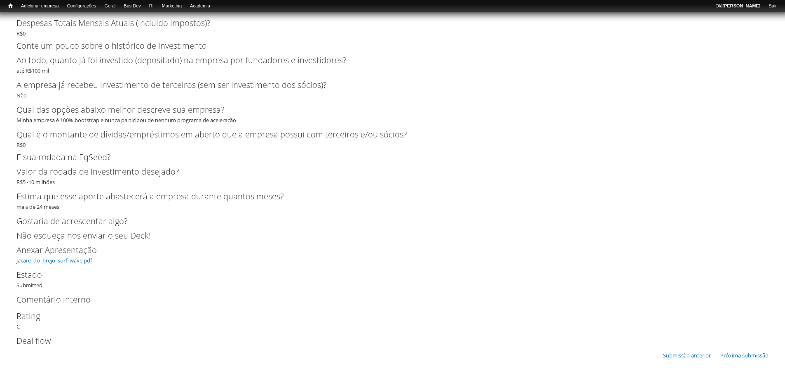  Describe the element at coordinates (386, 60) in the screenshot. I see `label: Ao todo, quanto já foi investido (depositado) na empresa por fundadores e investidores?` at that location.